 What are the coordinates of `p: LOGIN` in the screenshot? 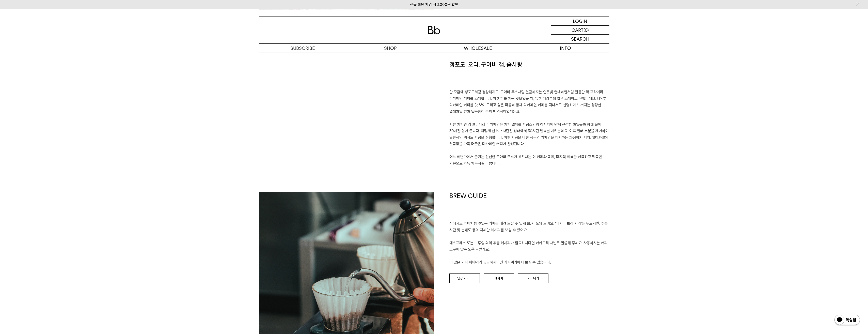 It's located at (580, 21).